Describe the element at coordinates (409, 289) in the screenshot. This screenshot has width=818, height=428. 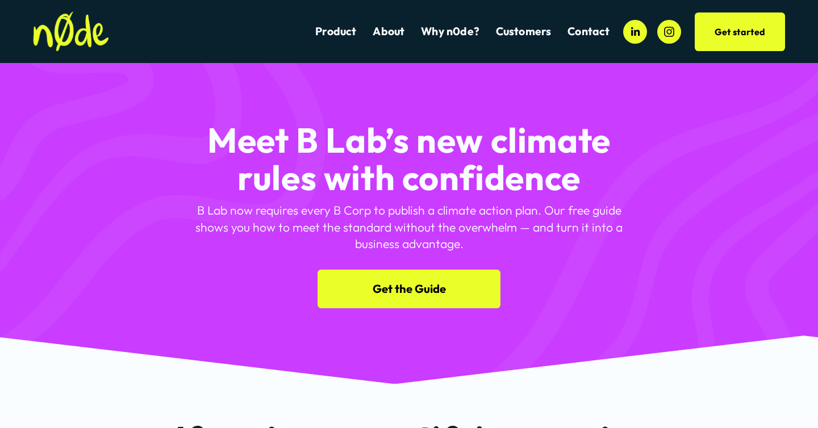
I see `a: Get the Guide` at that location.